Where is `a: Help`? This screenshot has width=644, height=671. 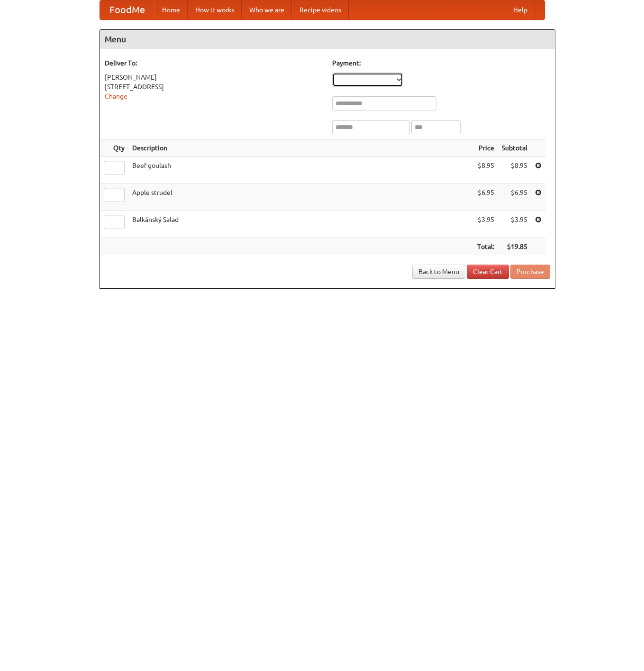
a: Help is located at coordinates (521, 10).